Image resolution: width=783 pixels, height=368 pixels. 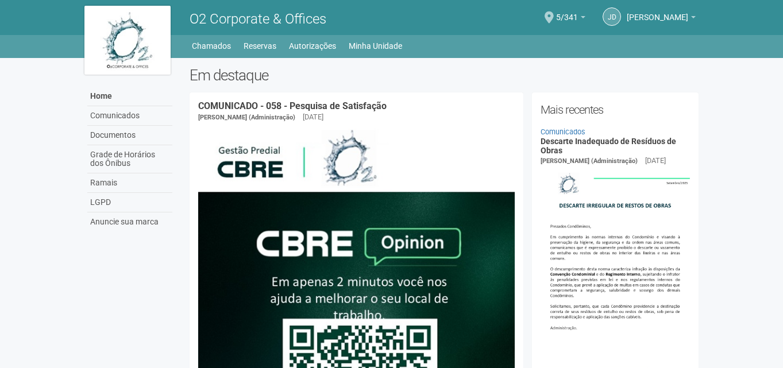 What do you see at coordinates (130, 183) in the screenshot?
I see `a: Ramais` at bounding box center [130, 183].